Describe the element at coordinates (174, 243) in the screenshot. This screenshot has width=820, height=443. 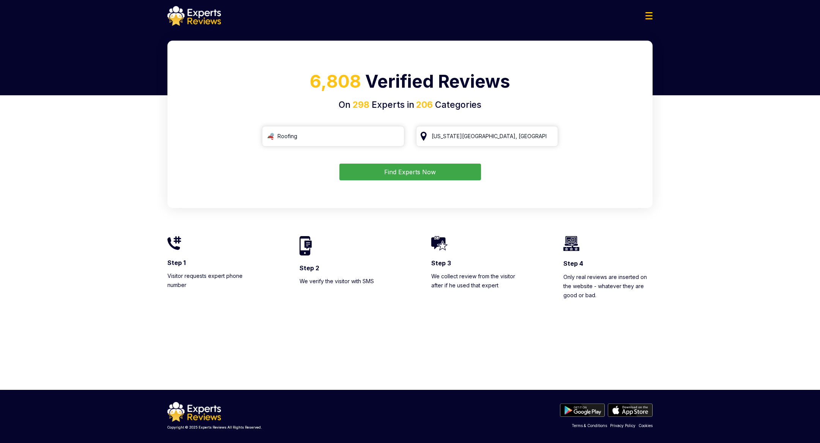
I see `img: homeIcon1` at that location.